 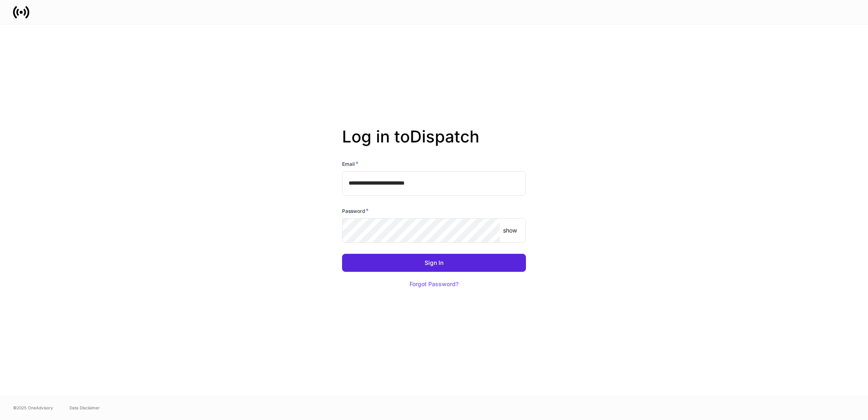 What do you see at coordinates (350, 163) in the screenshot?
I see `h6: Email` at bounding box center [350, 163].